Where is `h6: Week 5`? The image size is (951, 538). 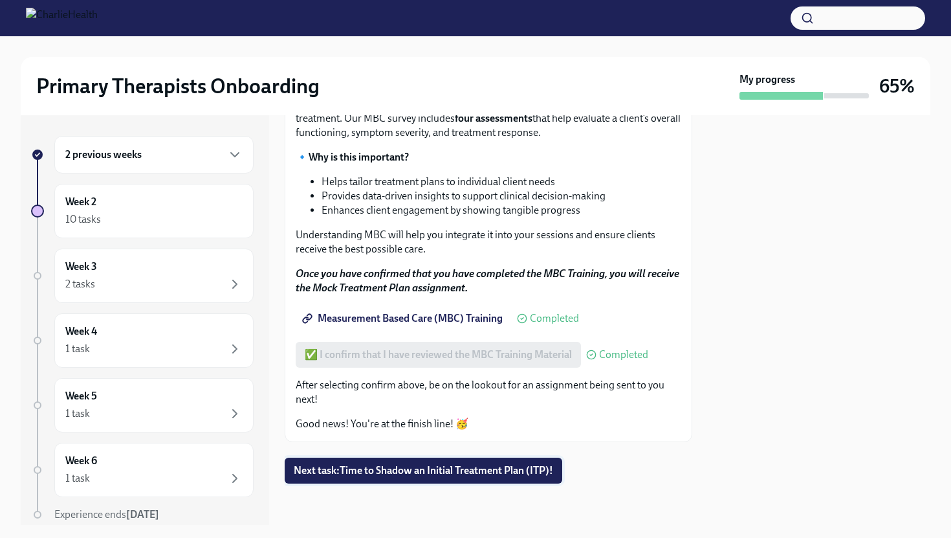 h6: Week 5 is located at coordinates (81, 396).